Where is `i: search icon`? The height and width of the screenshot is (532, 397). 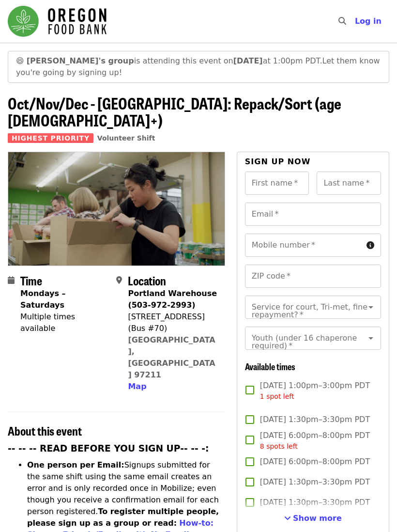
i: search icon is located at coordinates (342, 21).